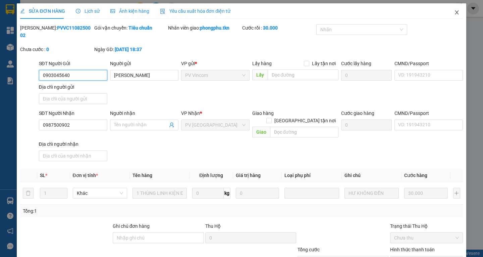 Image resolution: width=483 pixels, height=257 pixels. What do you see at coordinates (144, 113) in the screenshot?
I see `div: Người nhận` at bounding box center [144, 113].